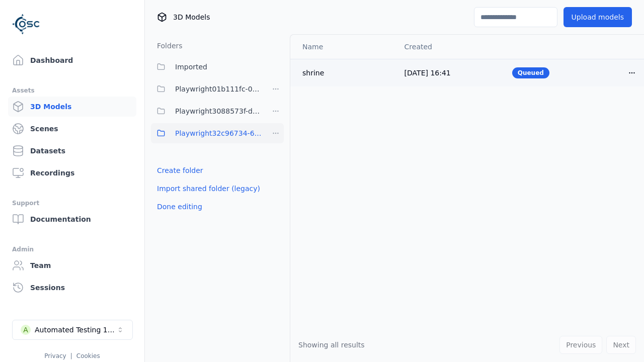  Describe the element at coordinates (72, 91) in the screenshot. I see `div: Assets` at that location.